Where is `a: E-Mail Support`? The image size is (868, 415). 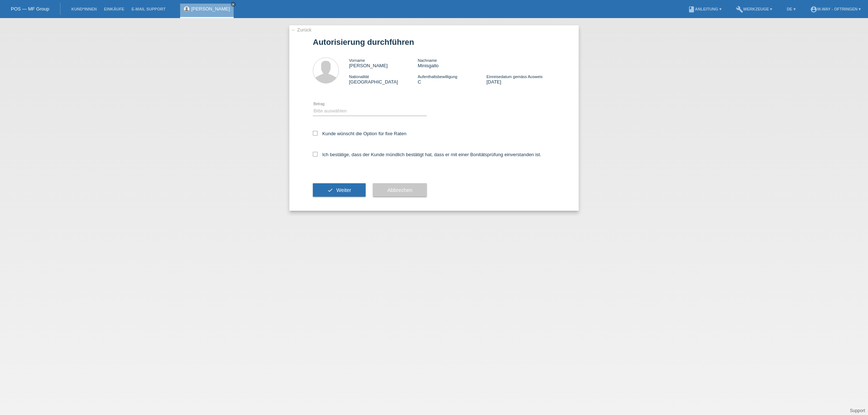
a: E-Mail Support is located at coordinates (149, 9).